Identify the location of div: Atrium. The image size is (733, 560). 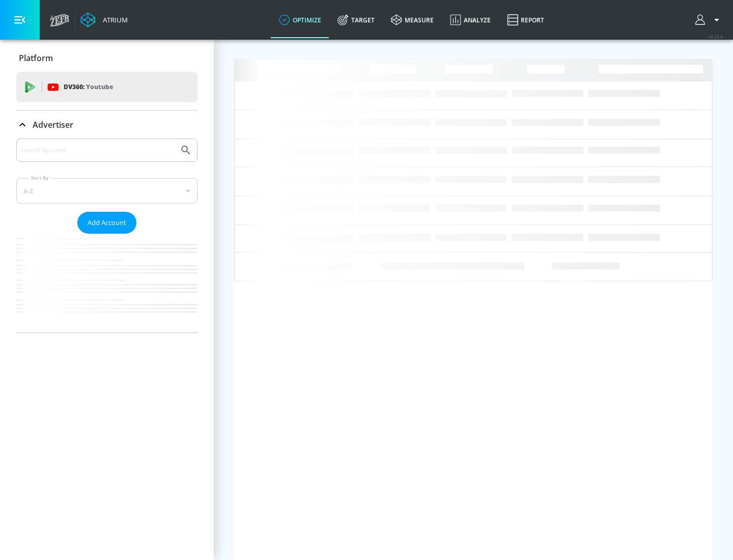
(113, 19).